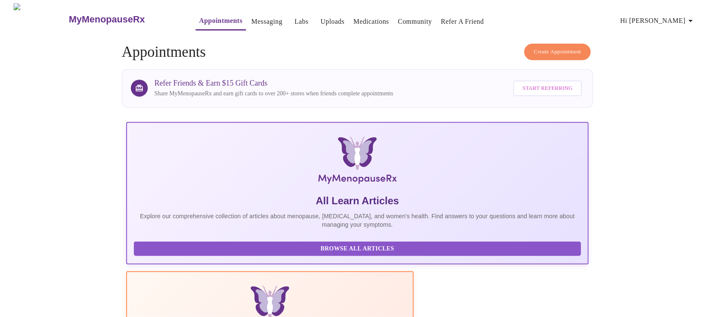  Describe the element at coordinates (123, 19) in the screenshot. I see `a: MyMenopauseRx` at that location.